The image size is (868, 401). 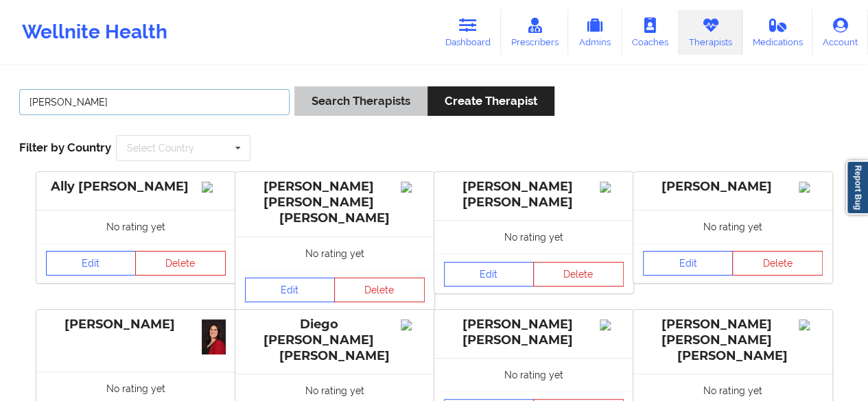 I want to click on a: Prescribers, so click(x=534, y=32).